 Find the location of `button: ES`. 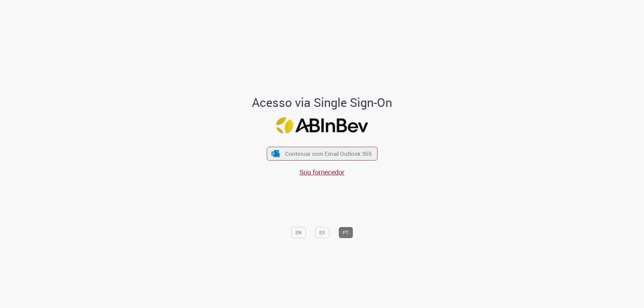

button: ES is located at coordinates (322, 232).